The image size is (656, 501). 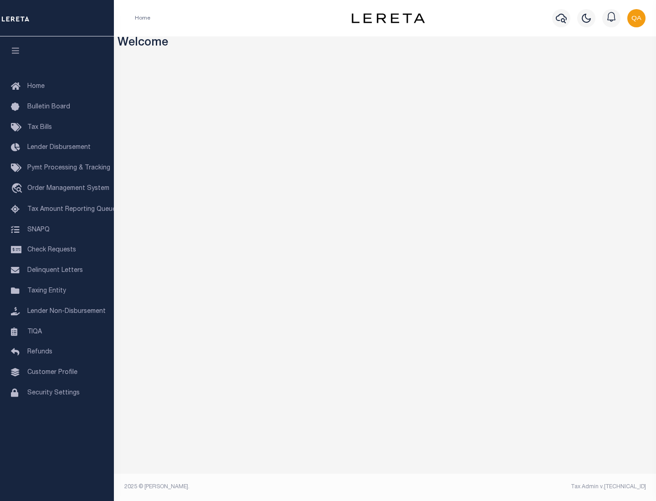 What do you see at coordinates (40, 352) in the screenshot?
I see `span: Refunds` at bounding box center [40, 352].